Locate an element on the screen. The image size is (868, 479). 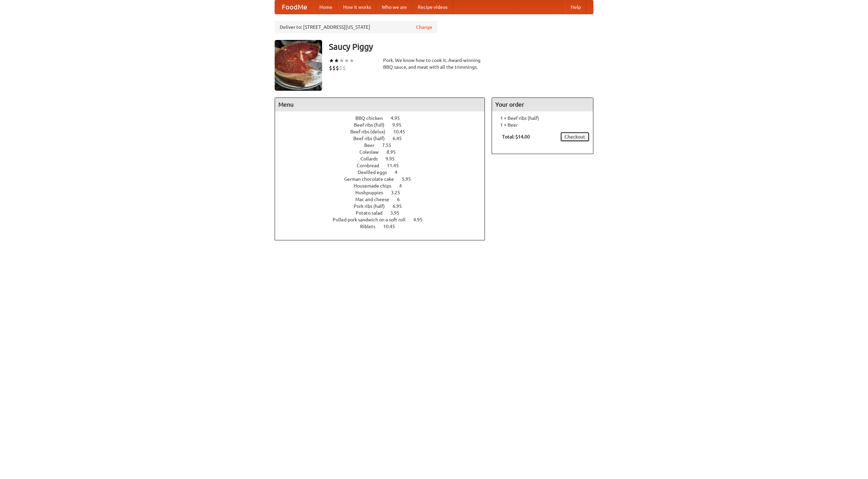
a: Devilled eggs 4 is located at coordinates (384, 173).